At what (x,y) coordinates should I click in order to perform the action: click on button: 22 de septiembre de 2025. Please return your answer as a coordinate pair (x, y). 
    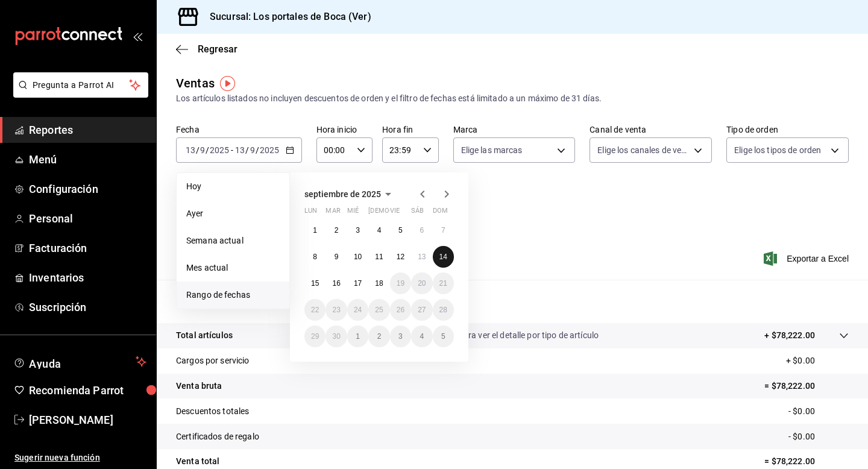
    Looking at the image, I should click on (315, 310).